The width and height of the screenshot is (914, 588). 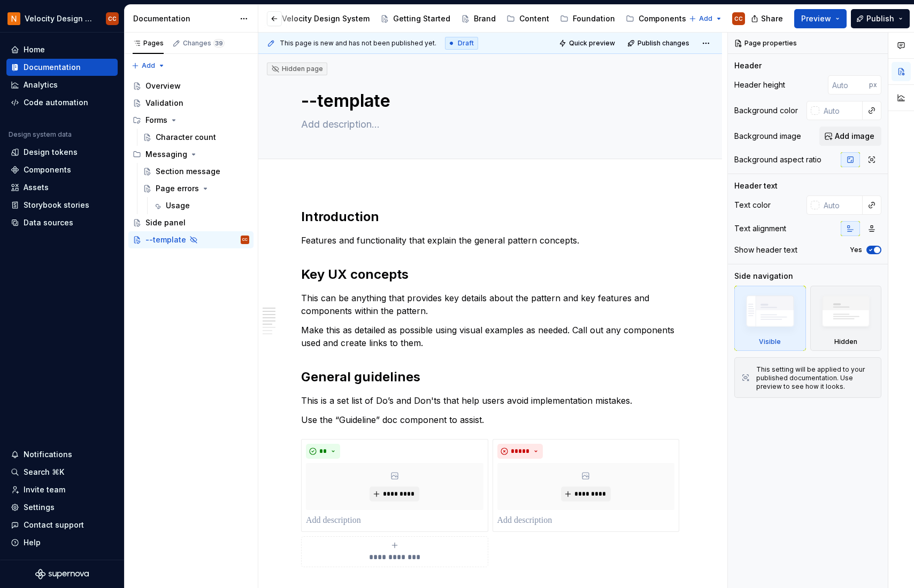 What do you see at coordinates (62, 188) in the screenshot?
I see `a: Assets` at bounding box center [62, 188].